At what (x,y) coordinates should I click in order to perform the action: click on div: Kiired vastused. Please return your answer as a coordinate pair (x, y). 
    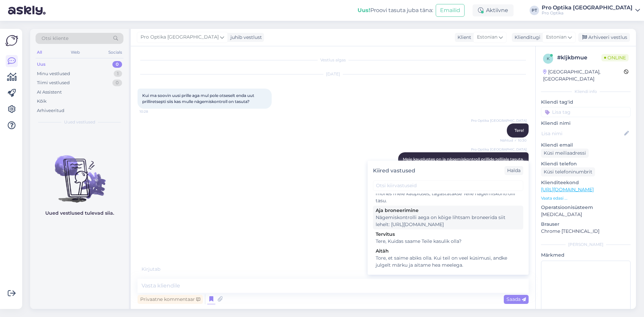
    Looking at the image, I should click on (394, 170).